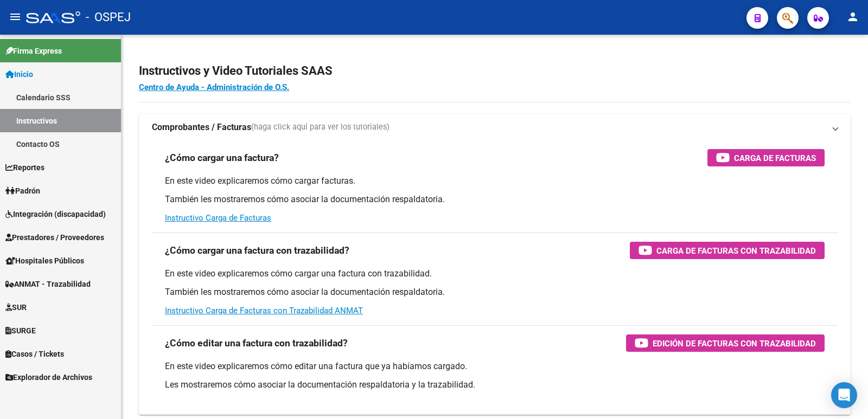  I want to click on strong: Comprobantes / Facturas, so click(201, 127).